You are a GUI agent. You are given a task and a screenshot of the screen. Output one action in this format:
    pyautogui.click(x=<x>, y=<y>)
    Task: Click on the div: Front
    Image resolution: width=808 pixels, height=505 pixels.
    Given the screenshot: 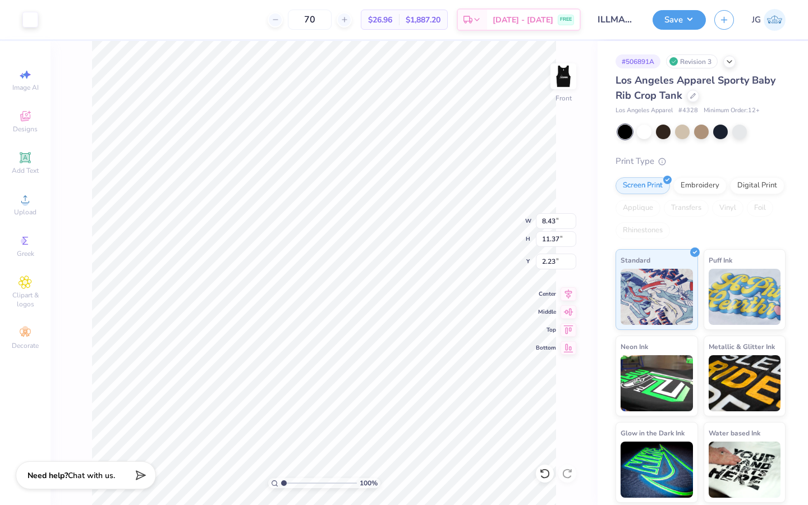 What is the action you would take?
    pyautogui.click(x=563, y=98)
    